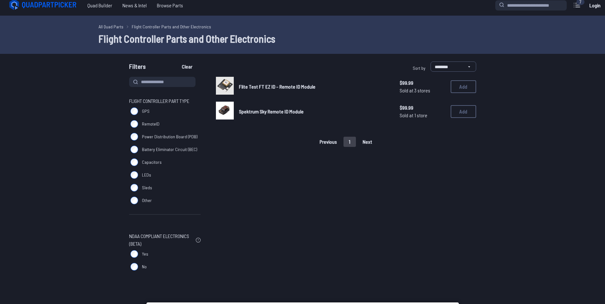 This screenshot has width=605, height=304. Describe the element at coordinates (134, 201) in the screenshot. I see `input: Other` at that location.